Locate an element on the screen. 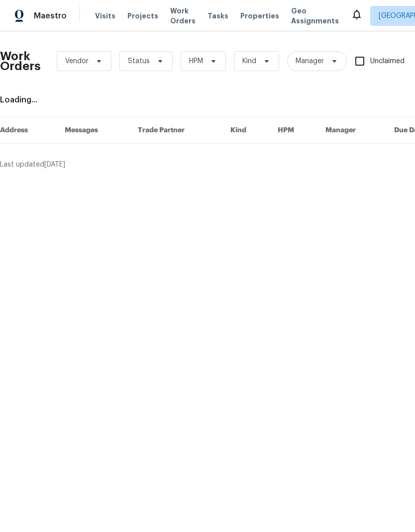  span: Maestro is located at coordinates (51, 16).